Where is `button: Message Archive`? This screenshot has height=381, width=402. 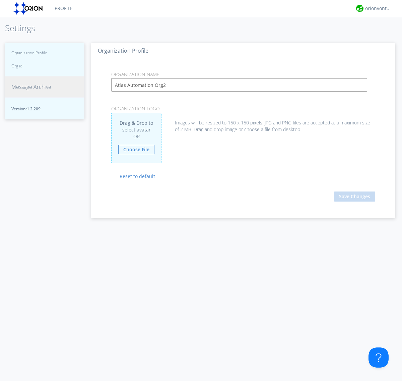
button: Message Archive is located at coordinates (45, 87).